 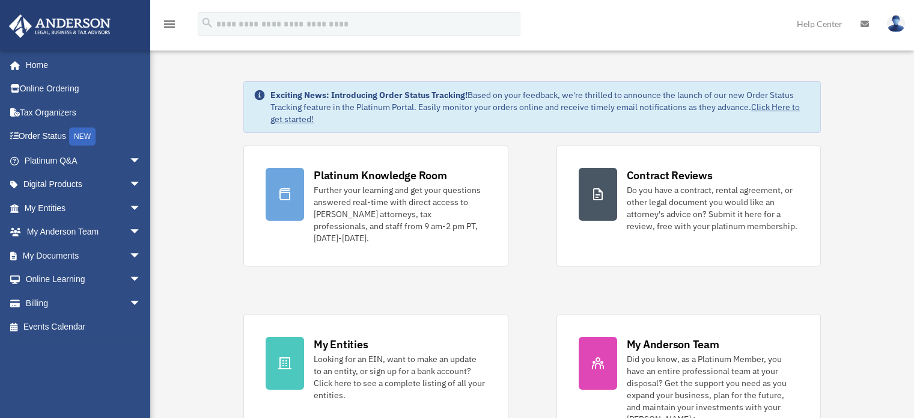 What do you see at coordinates (84, 327) in the screenshot?
I see `a: Events Calendar` at bounding box center [84, 327].